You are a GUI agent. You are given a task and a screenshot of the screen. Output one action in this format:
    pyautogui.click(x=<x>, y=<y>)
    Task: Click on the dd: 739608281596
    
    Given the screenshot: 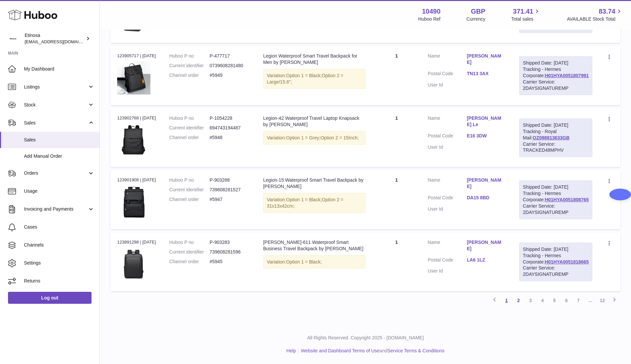 What is the action you would take?
    pyautogui.click(x=230, y=252)
    